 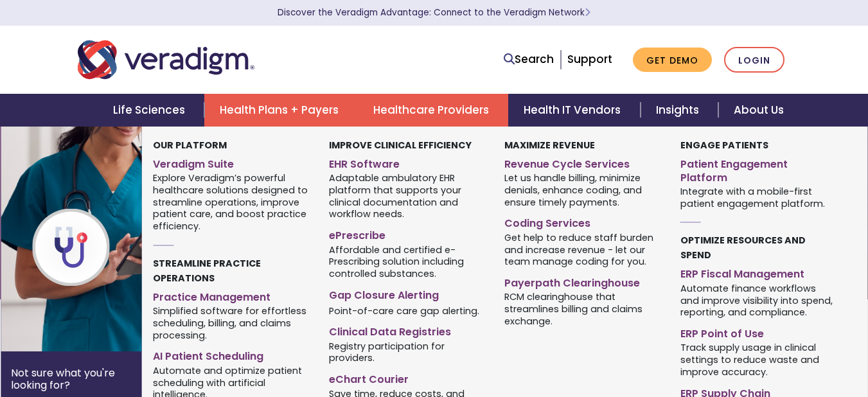 What do you see at coordinates (758, 300) in the screenshot?
I see `span: Automate finance workflows and improve visibility into spend, reporting, and compliance.` at bounding box center [758, 300].